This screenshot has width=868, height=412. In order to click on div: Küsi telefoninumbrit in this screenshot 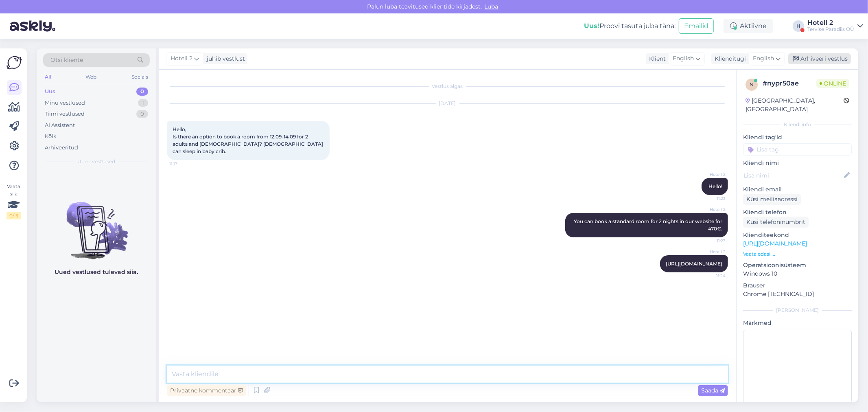, I will do `click(776, 222)`.